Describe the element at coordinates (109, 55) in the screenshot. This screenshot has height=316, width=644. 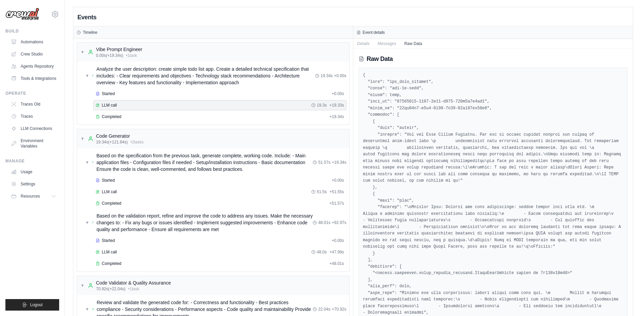
I see `span: 0.00s (+19.34s)` at that location.